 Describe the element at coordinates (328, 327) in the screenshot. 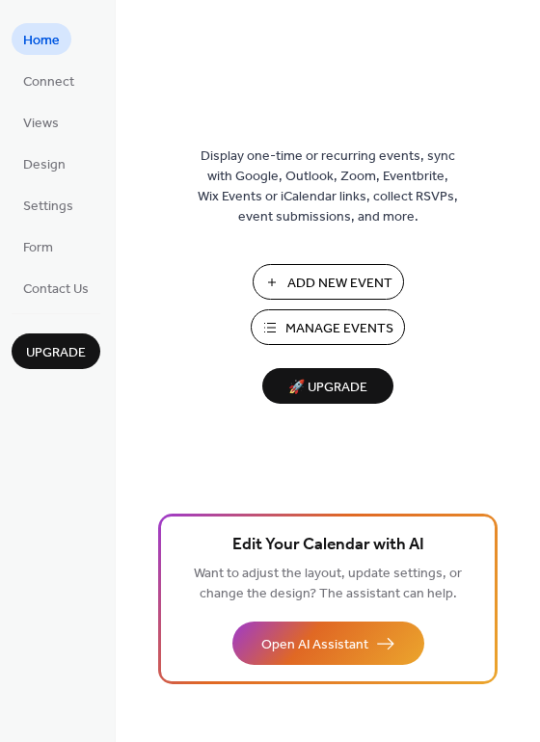

I see `button: Manage Events` at that location.